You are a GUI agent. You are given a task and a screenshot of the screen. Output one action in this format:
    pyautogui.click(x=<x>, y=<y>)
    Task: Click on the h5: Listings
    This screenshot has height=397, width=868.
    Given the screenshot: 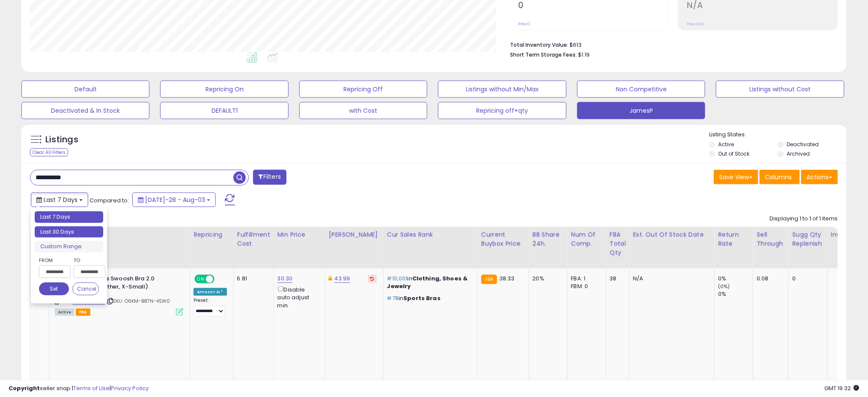 What is the action you would take?
    pyautogui.click(x=62, y=140)
    